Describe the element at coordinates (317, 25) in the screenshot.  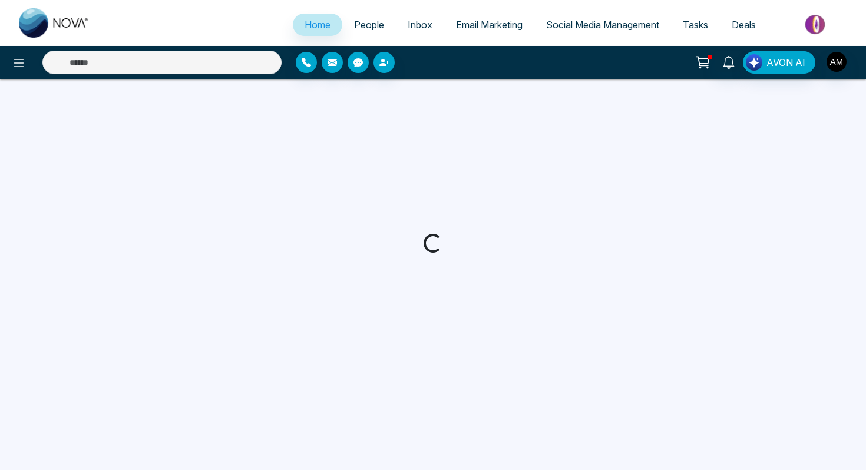
I see `a: Home` at that location.